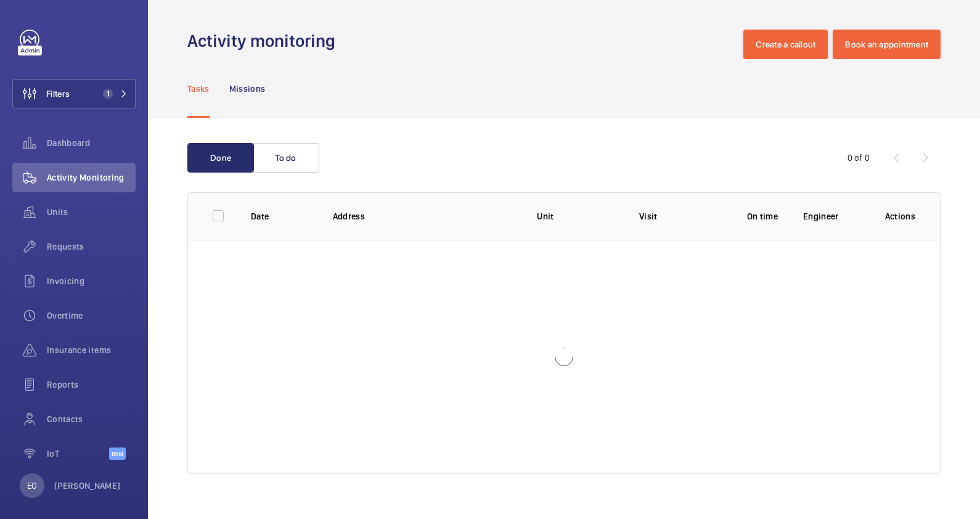  Describe the element at coordinates (834, 216) in the screenshot. I see `p: Engineer` at that location.